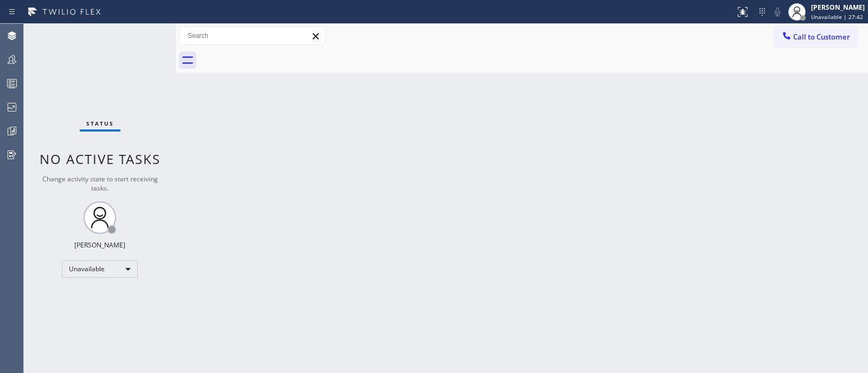 This screenshot has width=868, height=373. I want to click on button: Call to Customer, so click(816, 37).